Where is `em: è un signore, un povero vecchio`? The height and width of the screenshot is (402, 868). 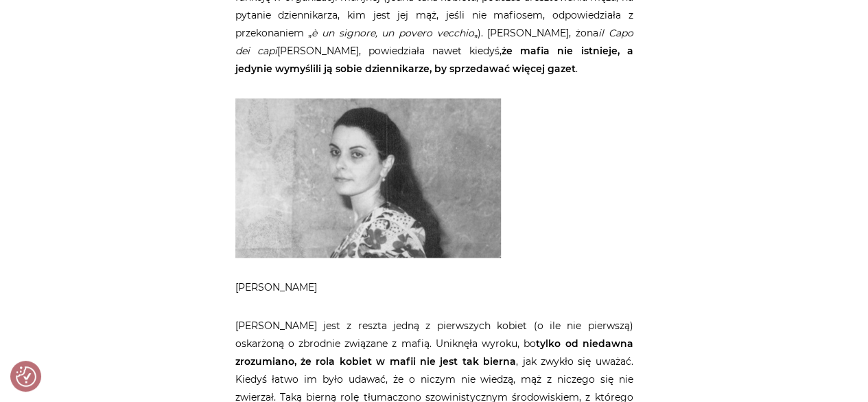
em: è un signore, un povero vecchio is located at coordinates (392, 33).